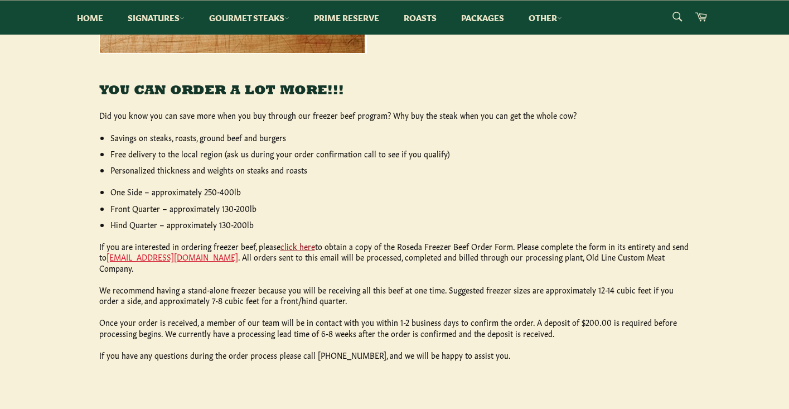  I want to click on li: One Side – approximately 250-400lb, so click(400, 191).